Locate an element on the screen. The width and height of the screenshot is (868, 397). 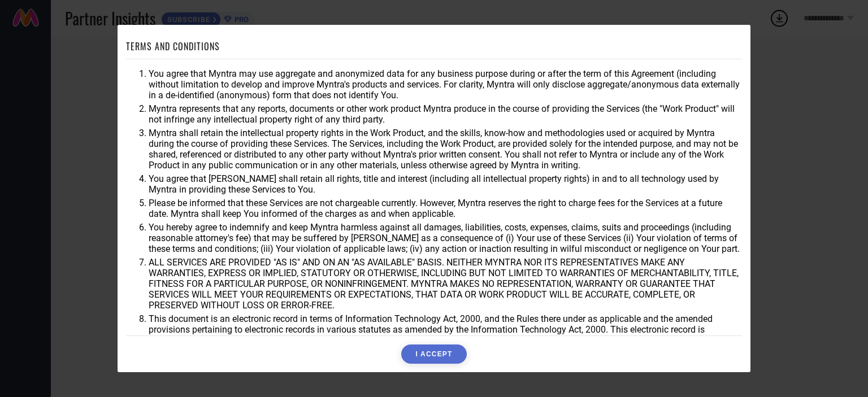
li: ALL SERVICES ARE PROVIDED "AS IS" AND ON AN "AS AVAILABLE" BASIS. NEITHER MYNTRA NOR ITS REPRESEN... is located at coordinates (445, 283).